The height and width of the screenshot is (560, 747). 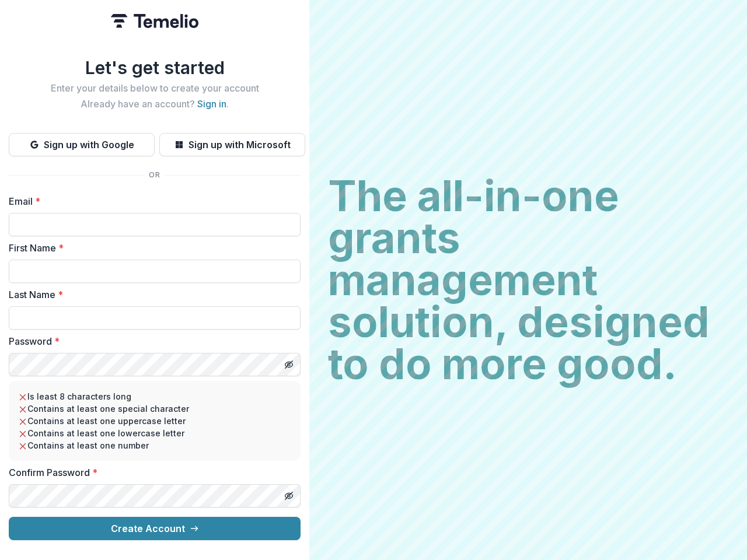 What do you see at coordinates (151, 201) in the screenshot?
I see `label: Email` at bounding box center [151, 201].